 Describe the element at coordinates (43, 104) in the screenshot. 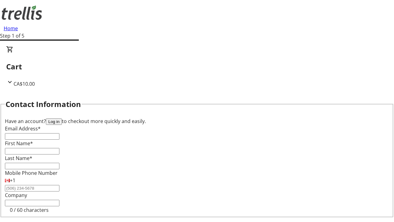

I see `h2: Contact Information` at that location.